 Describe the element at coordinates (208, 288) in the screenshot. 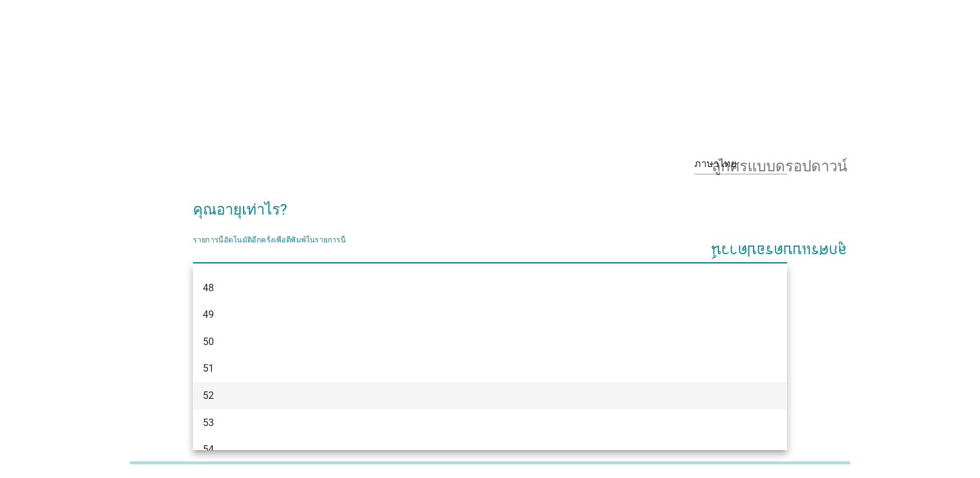

I see `font: 48` at that location.